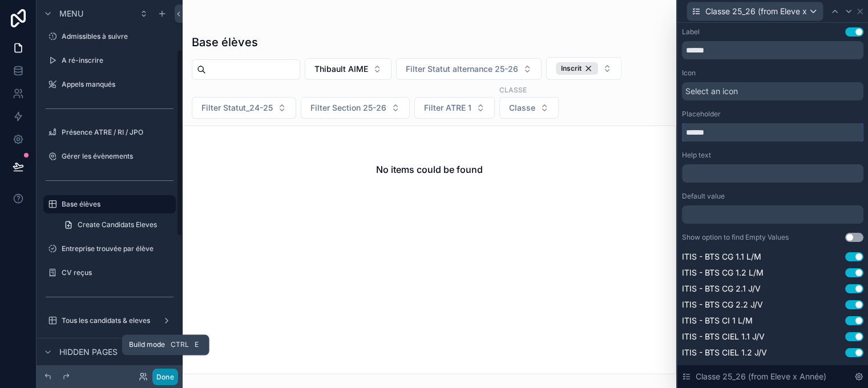 The height and width of the screenshot is (388, 868). What do you see at coordinates (117, 60) in the screenshot?
I see `label: A ré-inscrire` at bounding box center [117, 60].